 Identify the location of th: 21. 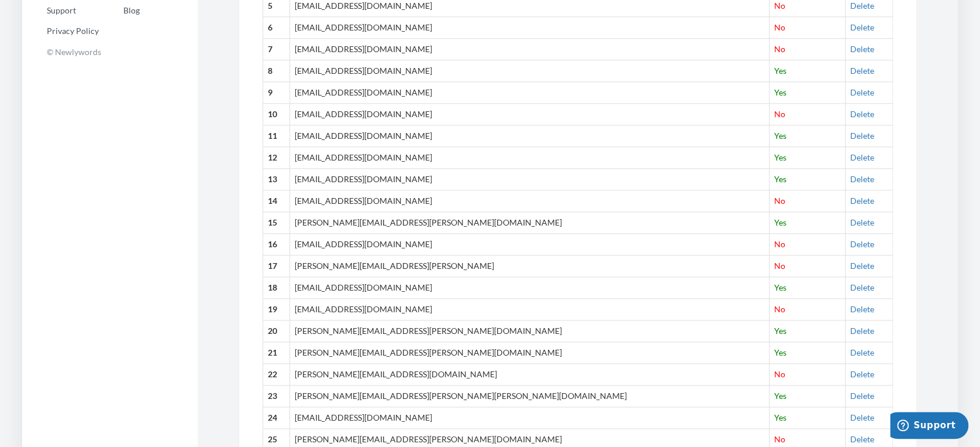
(276, 353).